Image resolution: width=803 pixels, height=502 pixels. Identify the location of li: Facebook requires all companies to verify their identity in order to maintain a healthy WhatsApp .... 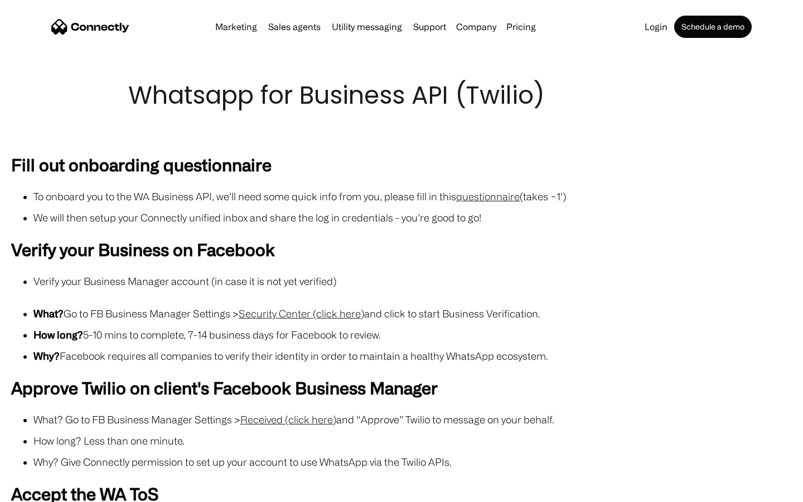
(413, 356).